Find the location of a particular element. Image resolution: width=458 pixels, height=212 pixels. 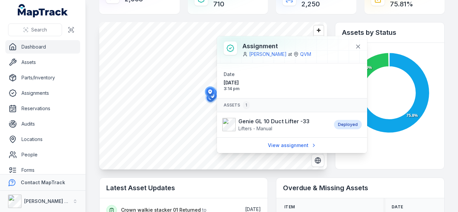

a: MapTrack is located at coordinates (43, 11).